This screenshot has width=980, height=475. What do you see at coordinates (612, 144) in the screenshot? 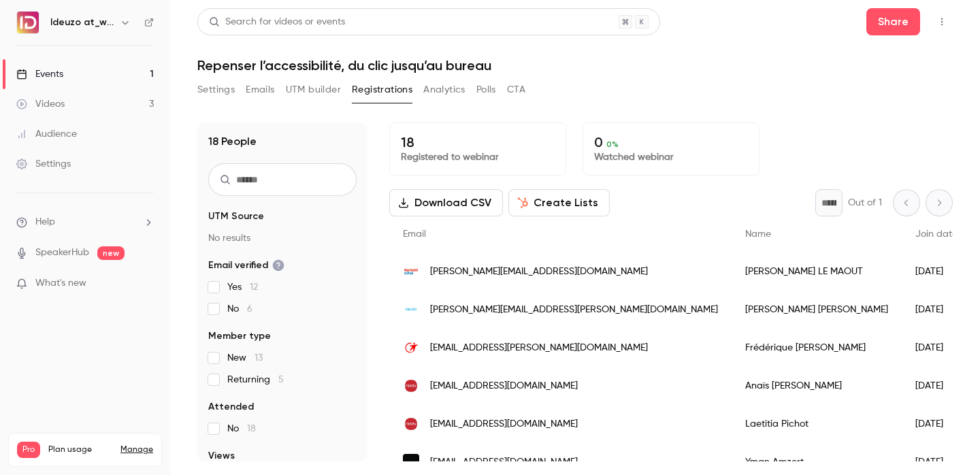
I see `span: 0 %` at bounding box center [612, 144].